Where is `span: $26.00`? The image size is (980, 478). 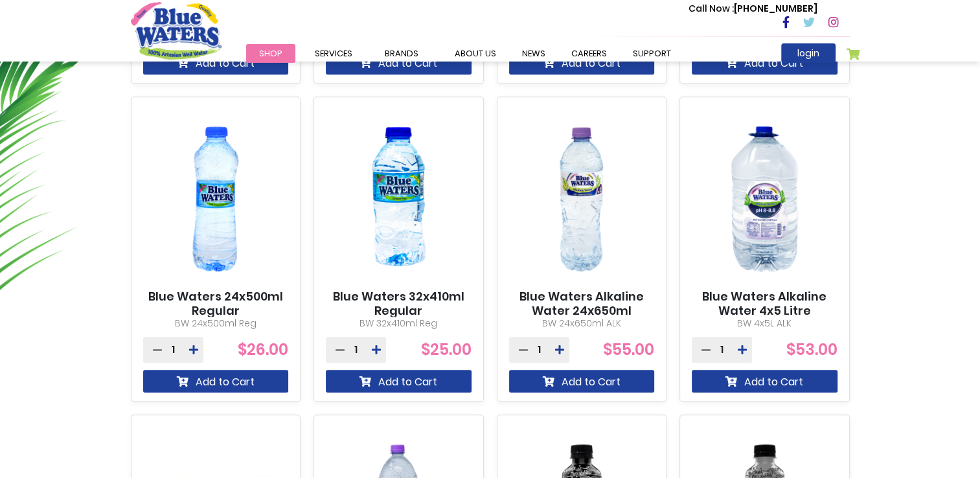 span: $26.00 is located at coordinates (263, 349).